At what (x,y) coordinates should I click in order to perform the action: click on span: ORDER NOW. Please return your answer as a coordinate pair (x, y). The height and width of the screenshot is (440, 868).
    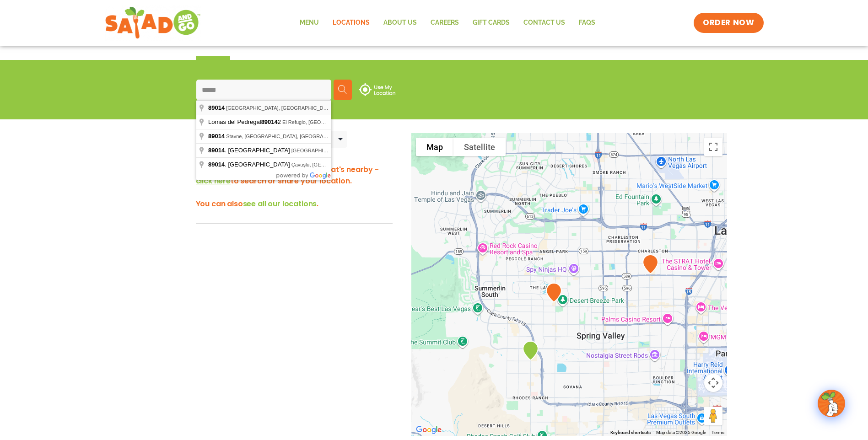
    Looking at the image, I should click on (728, 23).